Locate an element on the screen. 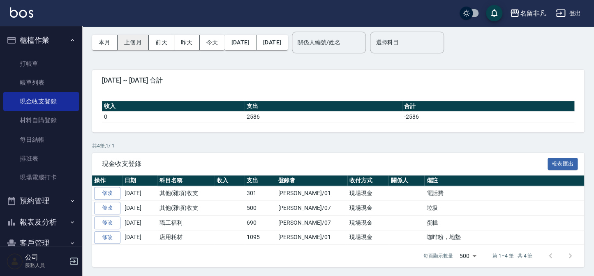 This screenshot has height=276, width=594. td: 職工福利 is located at coordinates (186, 223).